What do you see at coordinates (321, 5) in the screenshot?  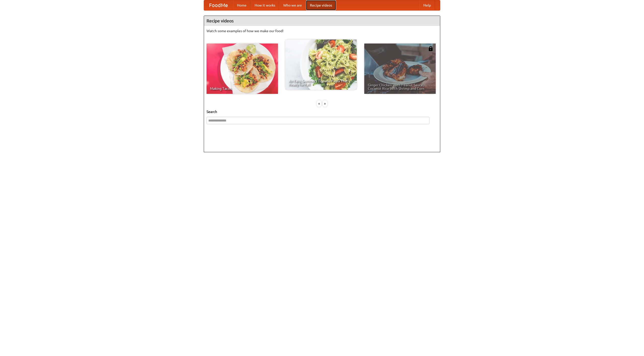 I see `a: Recipe videos` at bounding box center [321, 5].